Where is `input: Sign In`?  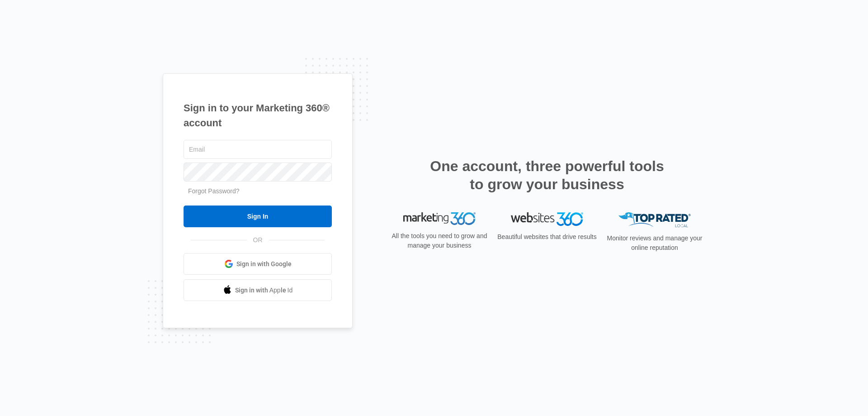 input: Sign In is located at coordinates (258, 216).